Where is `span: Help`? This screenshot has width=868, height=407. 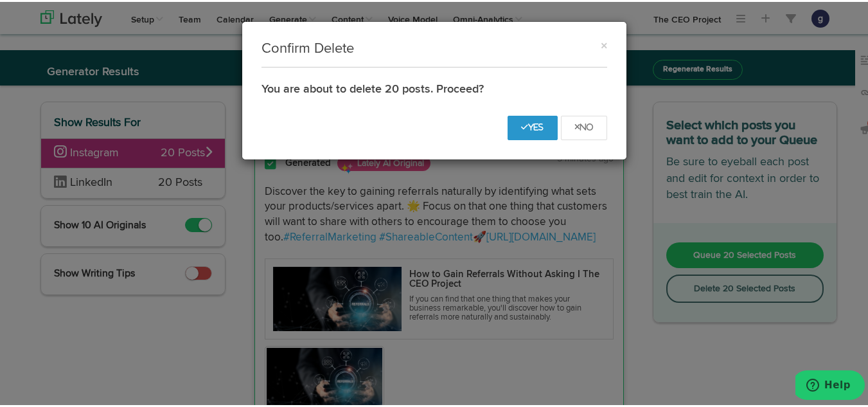 span: Help is located at coordinates (42, 15).